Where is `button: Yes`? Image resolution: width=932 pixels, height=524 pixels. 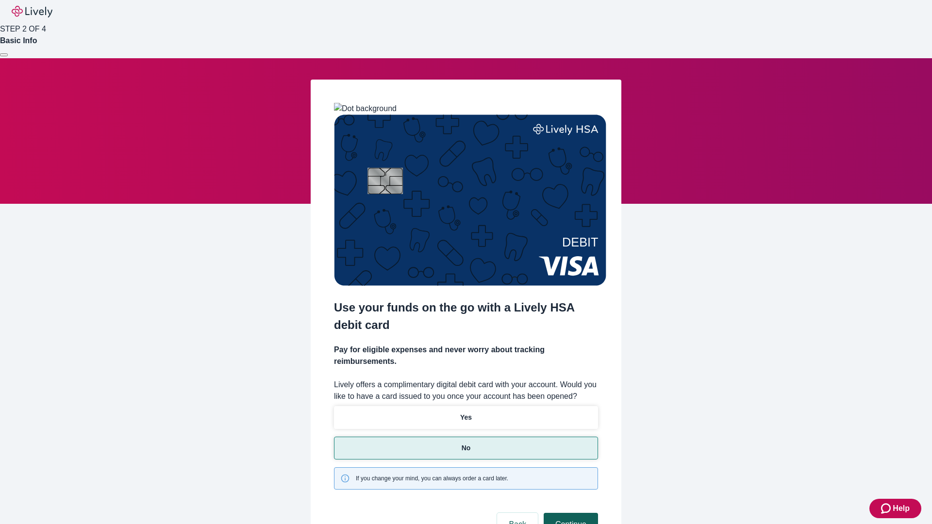
button: Yes is located at coordinates (466, 418).